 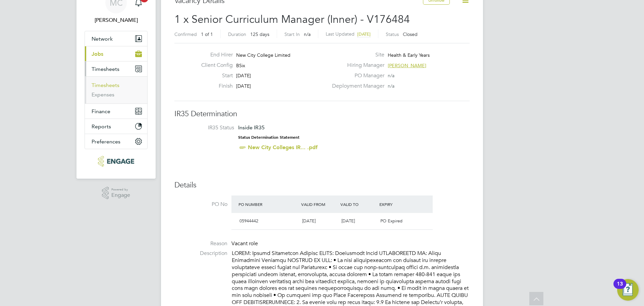 What do you see at coordinates (185, 34) in the screenshot?
I see `label: Confirmed` at bounding box center [185, 34].